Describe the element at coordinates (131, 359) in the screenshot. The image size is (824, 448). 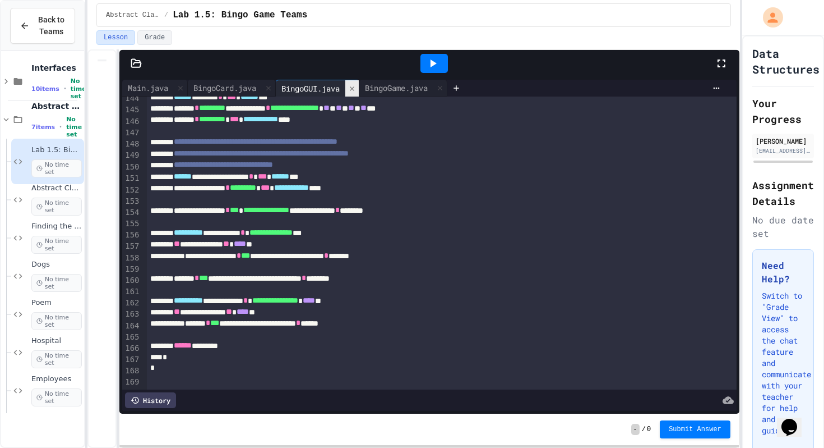
I see `div: 167` at that location.